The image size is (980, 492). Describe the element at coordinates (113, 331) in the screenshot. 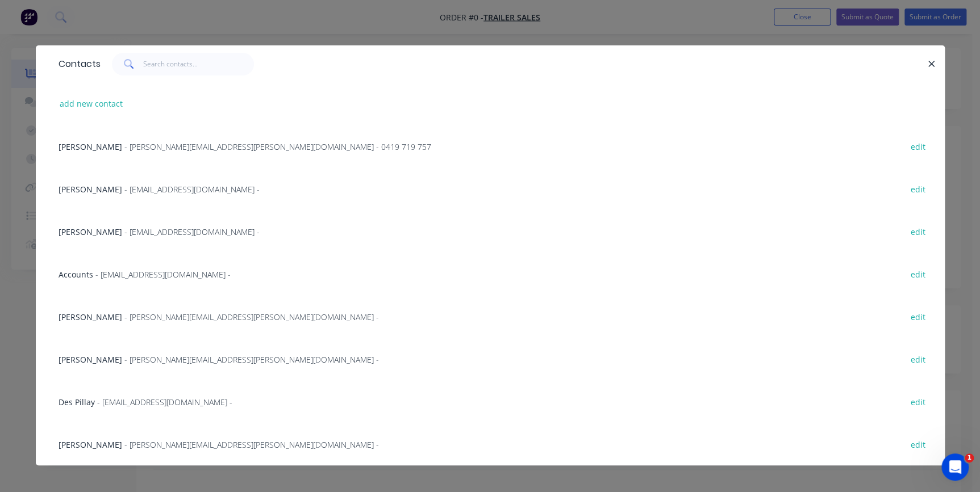

I see `h2: Factory Feature Walkthroughs` at that location.